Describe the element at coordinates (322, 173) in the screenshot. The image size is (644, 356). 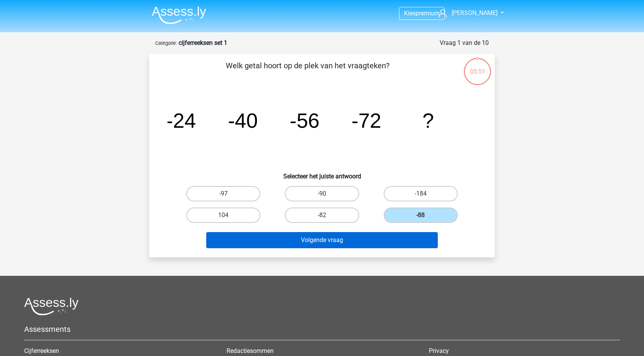
I see `h6: Selecteer het juiste antwoord` at that location.